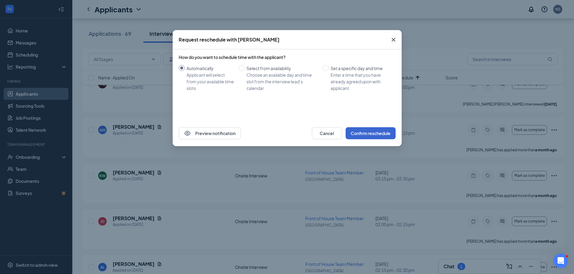 Image resolution: width=574 pixels, height=274 pixels. I want to click on svg: Eye, so click(187, 133).